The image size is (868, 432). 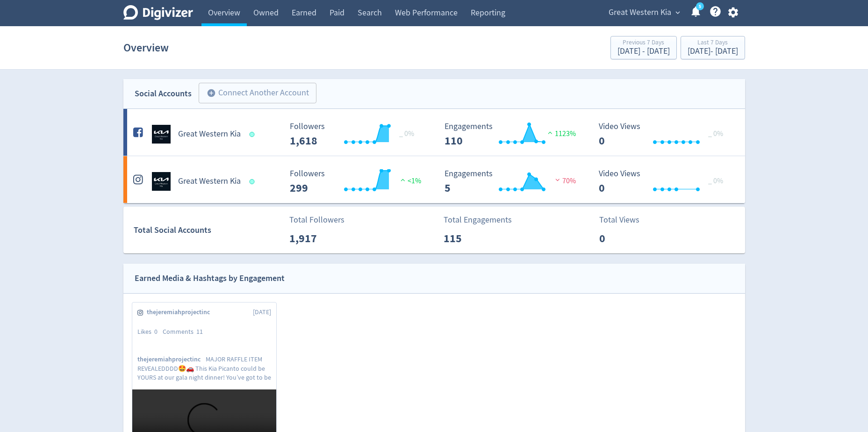 I want to click on a: 5, so click(x=700, y=6).